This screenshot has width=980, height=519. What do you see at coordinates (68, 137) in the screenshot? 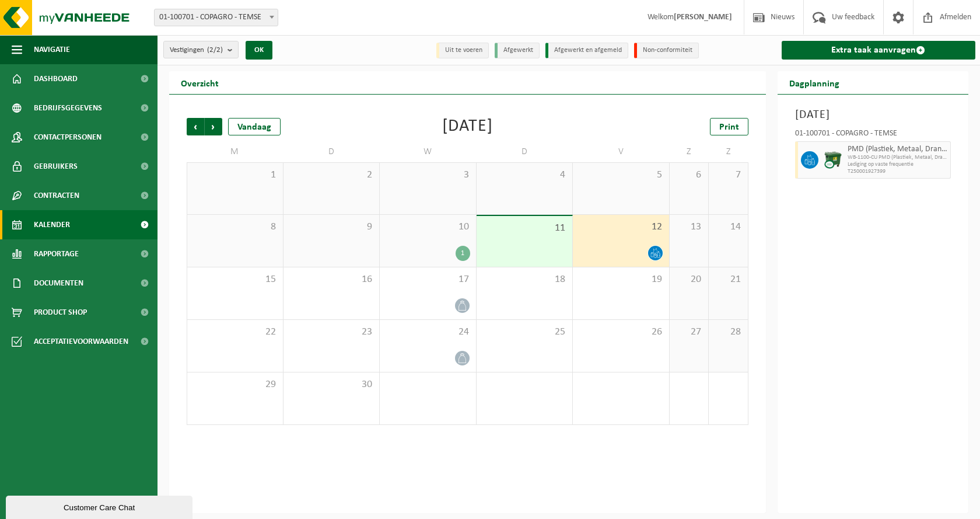
I see `span: Contactpersonen` at bounding box center [68, 137].